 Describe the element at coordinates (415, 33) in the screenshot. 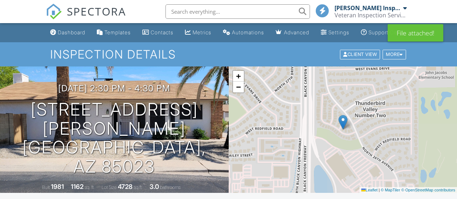

I see `div: File attached!` at that location.